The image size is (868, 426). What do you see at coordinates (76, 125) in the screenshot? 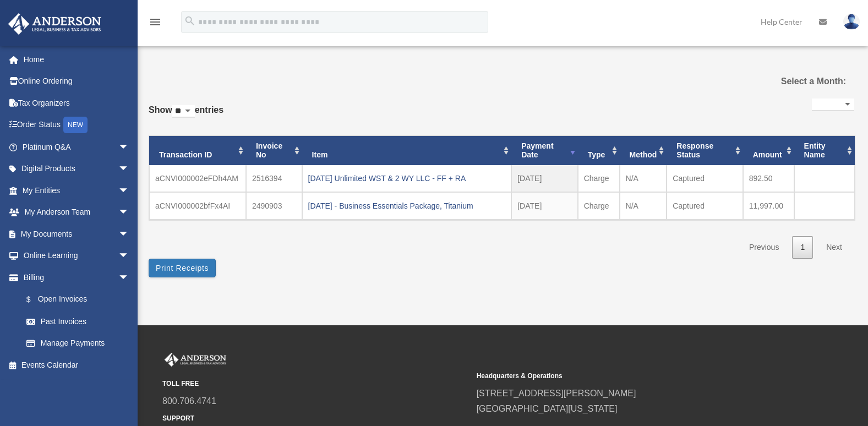
I see `div: NEW` at bounding box center [76, 125].